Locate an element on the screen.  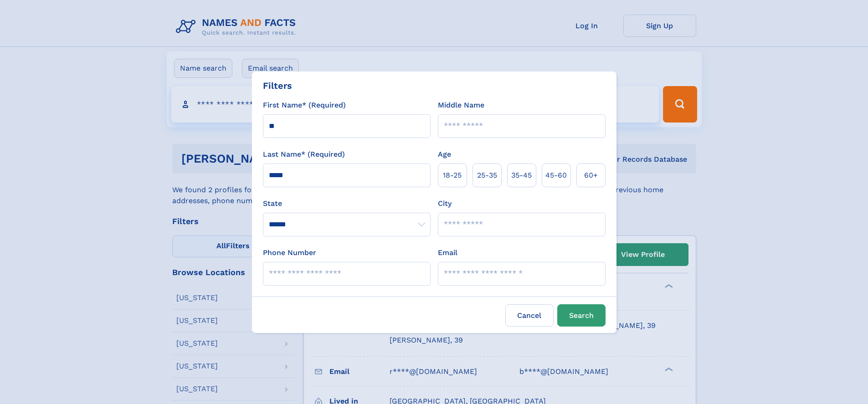
label: State is located at coordinates (347, 204).